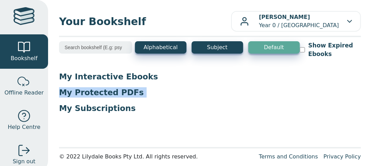 This screenshot has width=372, height=166. I want to click on span: Your Bookshelf, so click(145, 21).